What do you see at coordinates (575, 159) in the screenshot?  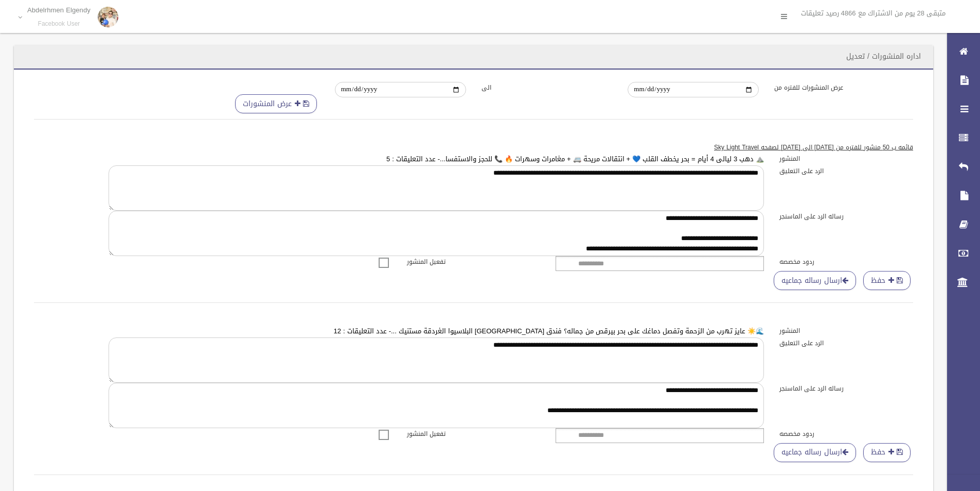 I see `a: ⛰️ دهب 3 ليالى 4 أيام = بحر يخطف القلب 💙 + انتقالات مريحة 🚐 + مغامرات وسهرات 🔥 📞 للحجز والاستفسا....` at bounding box center [575, 159].